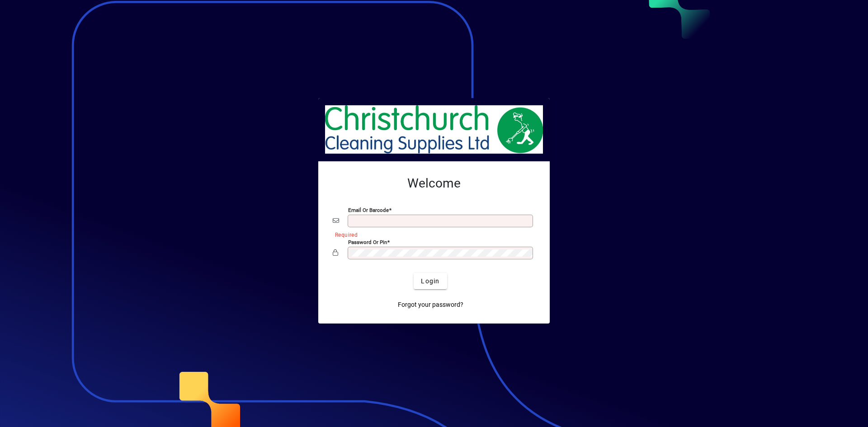  Describe the element at coordinates (368, 242) in the screenshot. I see `mat-label: Password or Pin` at that location.